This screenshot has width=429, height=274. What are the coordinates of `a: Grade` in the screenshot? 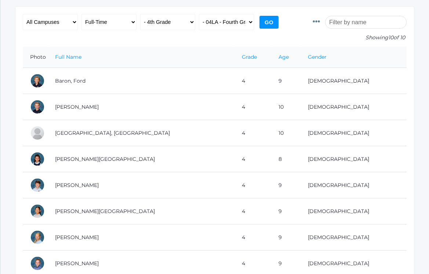 It's located at (249, 57).